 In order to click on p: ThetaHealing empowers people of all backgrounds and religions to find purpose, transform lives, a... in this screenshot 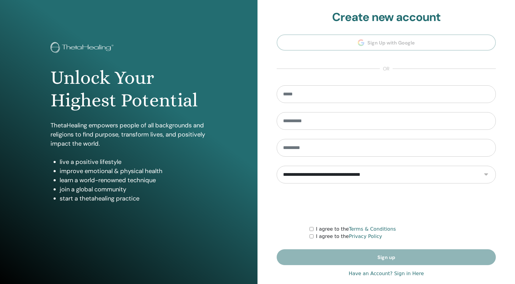, I will do `click(129, 134)`.